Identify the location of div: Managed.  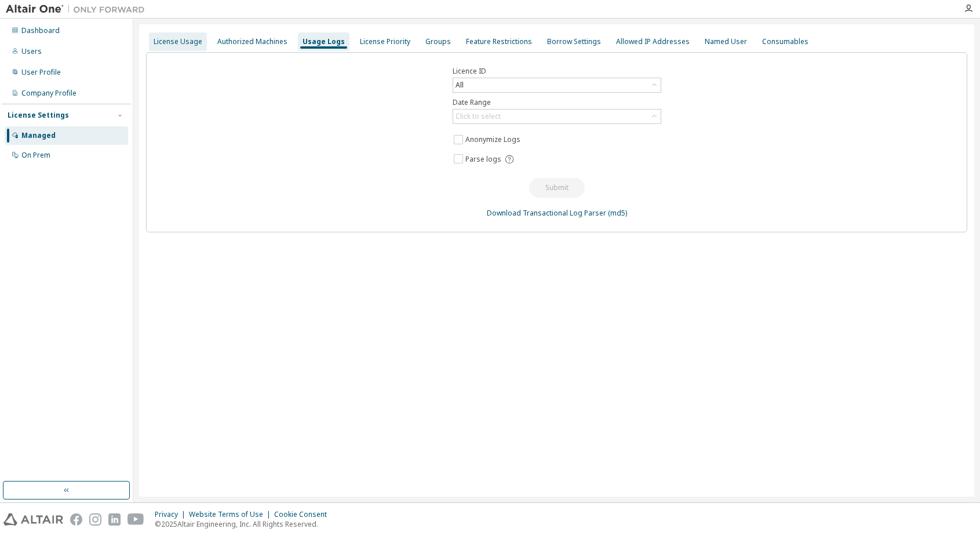
(38, 136).